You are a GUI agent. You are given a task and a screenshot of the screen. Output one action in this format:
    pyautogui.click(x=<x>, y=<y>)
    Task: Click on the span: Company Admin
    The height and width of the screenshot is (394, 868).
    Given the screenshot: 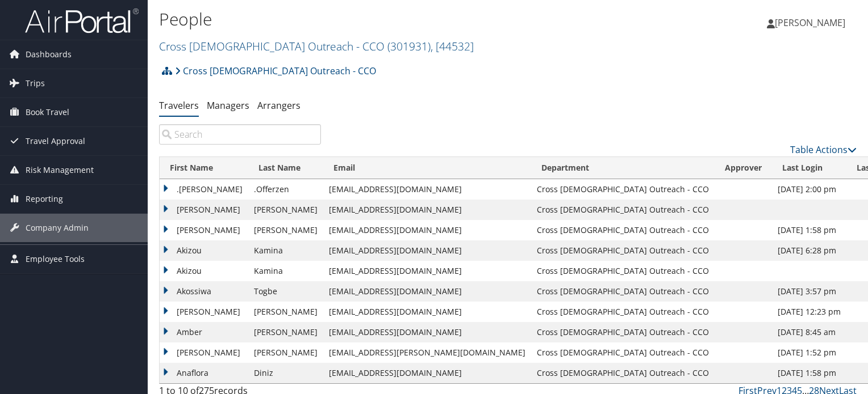 What is the action you would take?
    pyautogui.click(x=57, y=228)
    